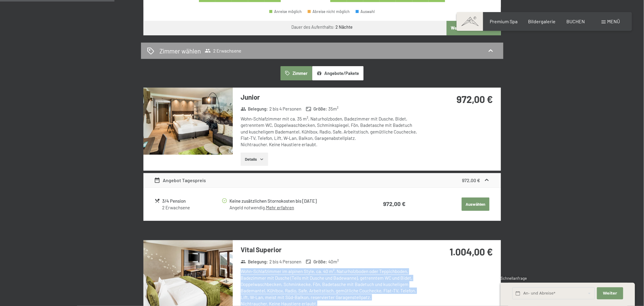 Image resolution: width=644 pixels, height=306 pixels. What do you see at coordinates (338, 73) in the screenshot?
I see `button: Angebote/Pakete` at bounding box center [338, 73].